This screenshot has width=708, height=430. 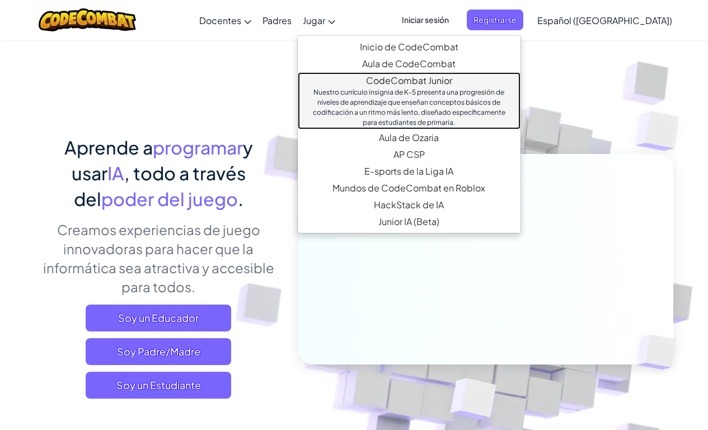 I want to click on a: Docentes, so click(x=225, y=20).